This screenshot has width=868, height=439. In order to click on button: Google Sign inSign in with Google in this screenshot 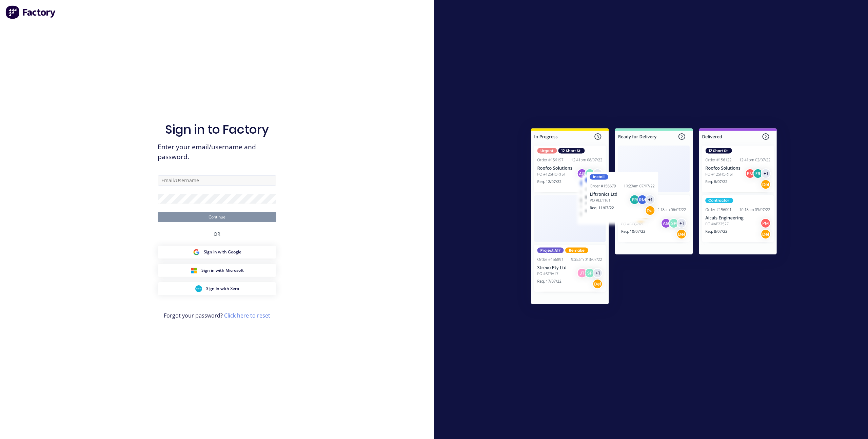, I will do `click(217, 252)`.